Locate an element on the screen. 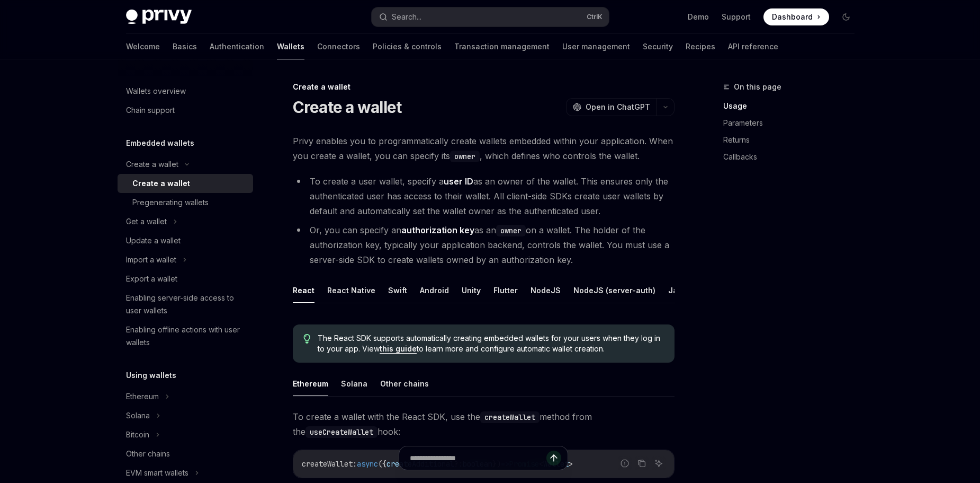 The image size is (980, 483). a: Pregenerating wallets is located at coordinates (185, 202).